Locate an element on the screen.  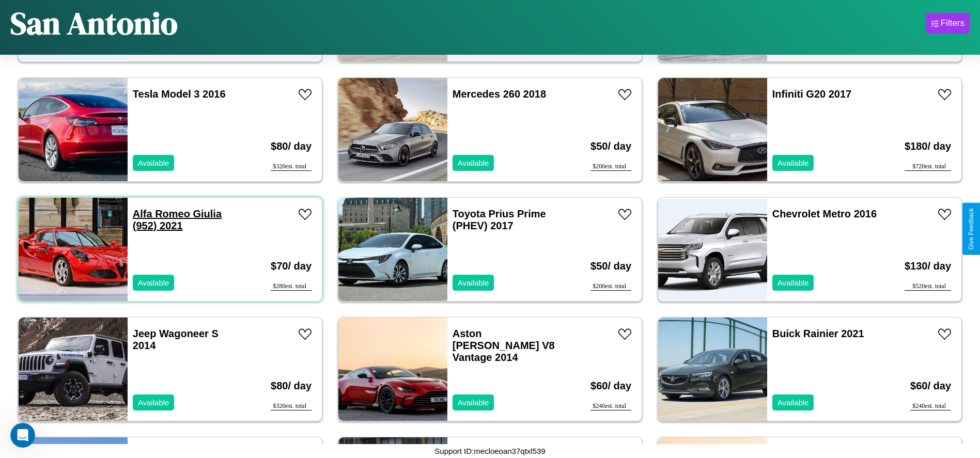
div: Filters is located at coordinates (953, 24).